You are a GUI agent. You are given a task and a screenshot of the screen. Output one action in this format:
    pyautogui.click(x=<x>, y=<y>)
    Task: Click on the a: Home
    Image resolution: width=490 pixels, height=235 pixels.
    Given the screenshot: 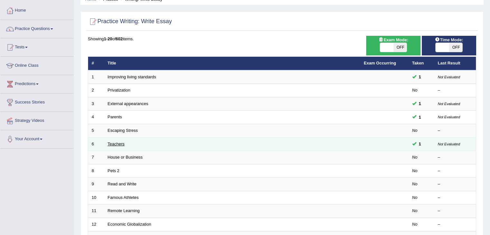 What is the action you would take?
    pyautogui.click(x=37, y=10)
    